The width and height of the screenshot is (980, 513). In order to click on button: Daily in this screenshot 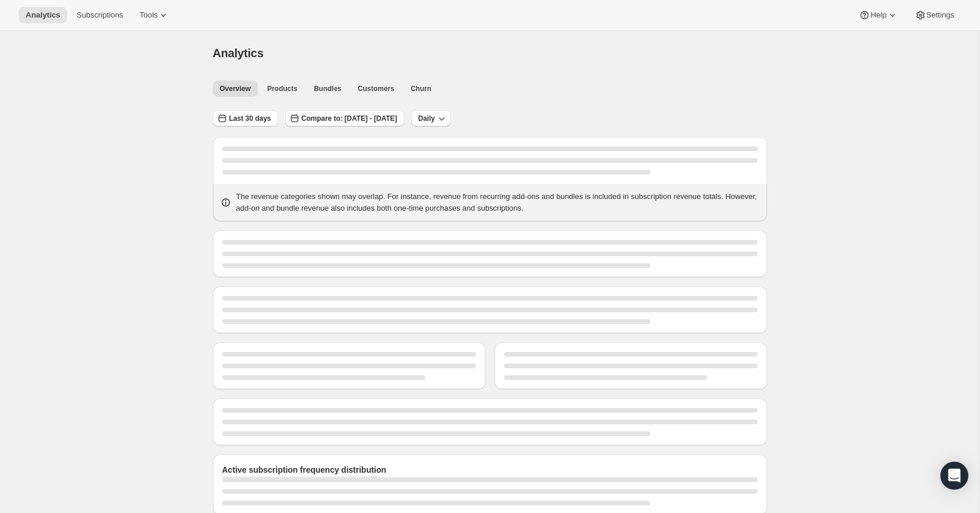, I will do `click(431, 119)`.